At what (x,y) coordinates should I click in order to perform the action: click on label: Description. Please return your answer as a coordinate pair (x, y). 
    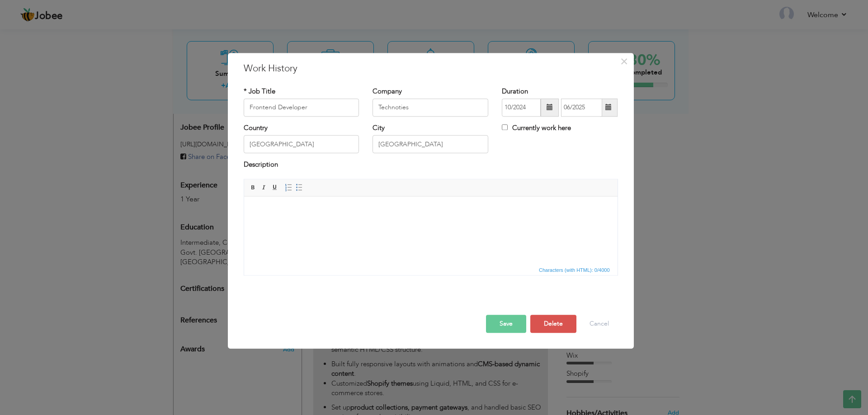
    Looking at the image, I should click on (261, 165).